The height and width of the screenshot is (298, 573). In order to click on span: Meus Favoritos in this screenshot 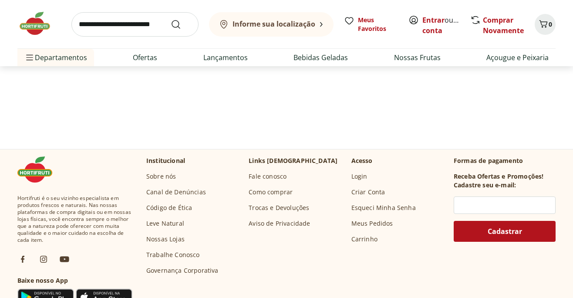, I will do `click(378, 24)`.